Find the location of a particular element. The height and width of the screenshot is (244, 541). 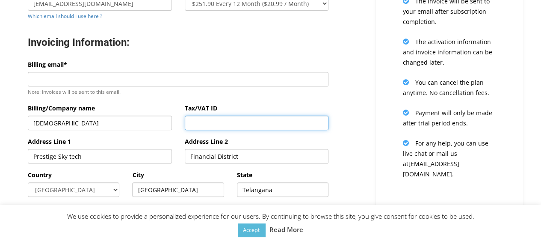

small: Note: Invoices will be sent to this email. is located at coordinates (74, 92).